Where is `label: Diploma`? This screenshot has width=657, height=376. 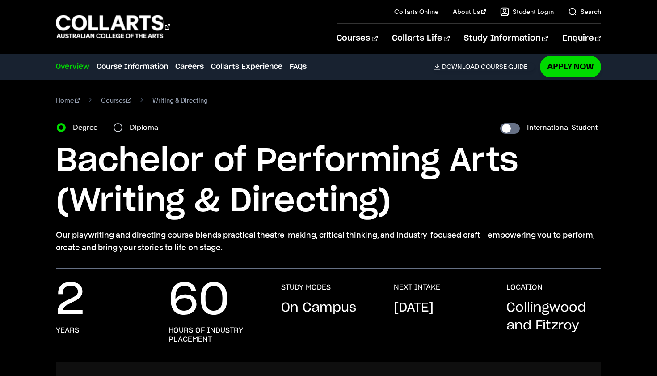
label: Diploma is located at coordinates (147, 127).